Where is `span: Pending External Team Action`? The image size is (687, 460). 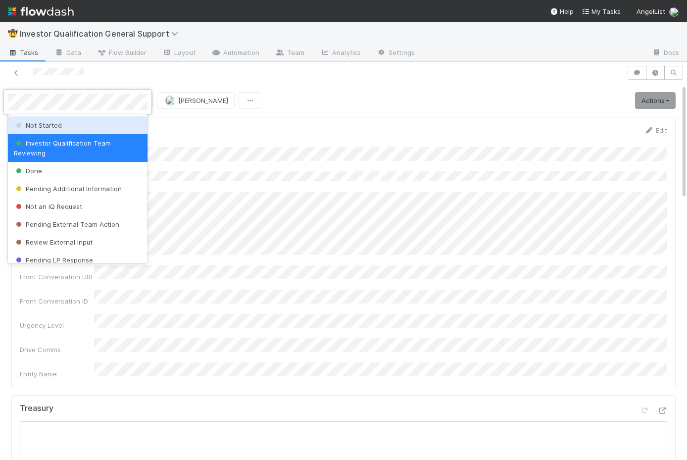 span: Pending External Team Action is located at coordinates (66, 224).